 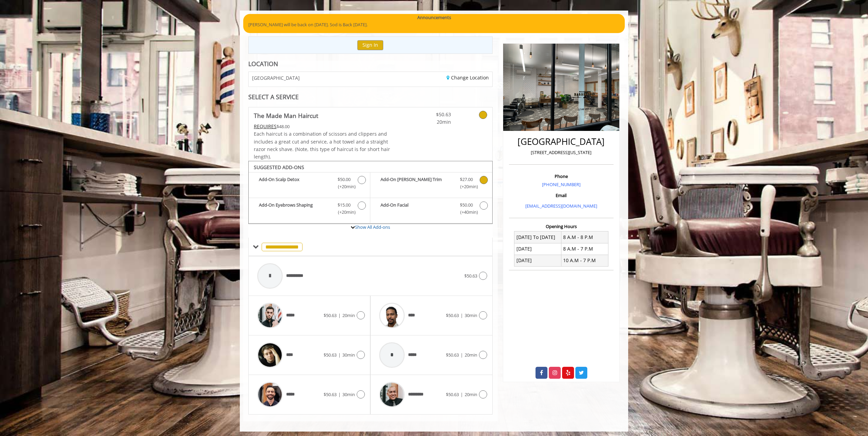 I want to click on a: Show All Add-ons, so click(x=372, y=227).